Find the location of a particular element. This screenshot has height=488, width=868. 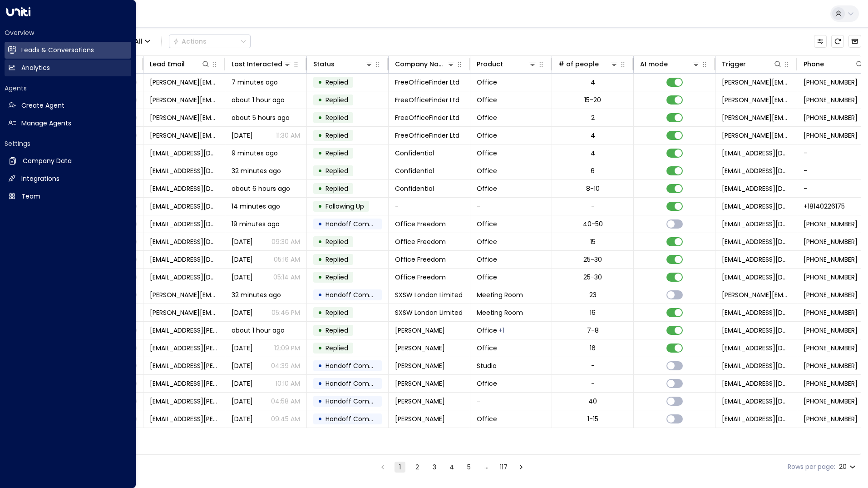

h2: Integrations is located at coordinates (40, 178).